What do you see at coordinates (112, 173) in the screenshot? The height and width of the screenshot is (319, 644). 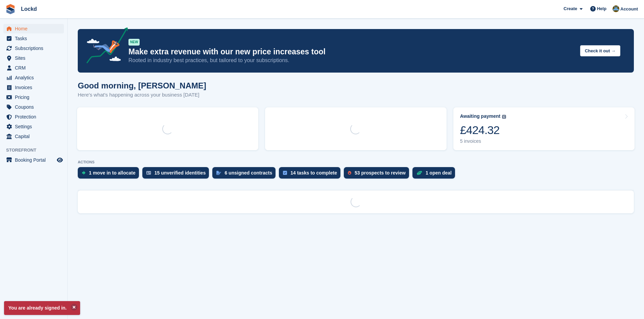 I see `div: 1 move in to allocate` at bounding box center [112, 173].